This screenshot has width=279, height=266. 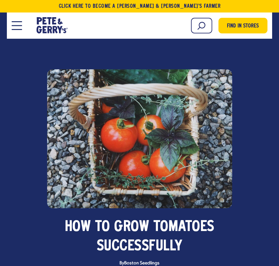 I want to click on span: Find in Stores, so click(x=243, y=26).